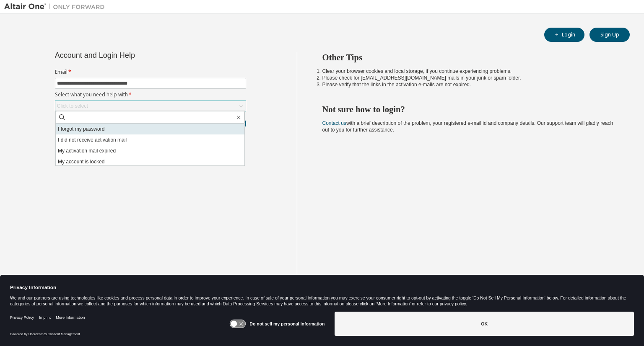 Image resolution: width=644 pixels, height=346 pixels. Describe the element at coordinates (469, 58) in the screenshot. I see `h2: Other Tips` at that location.